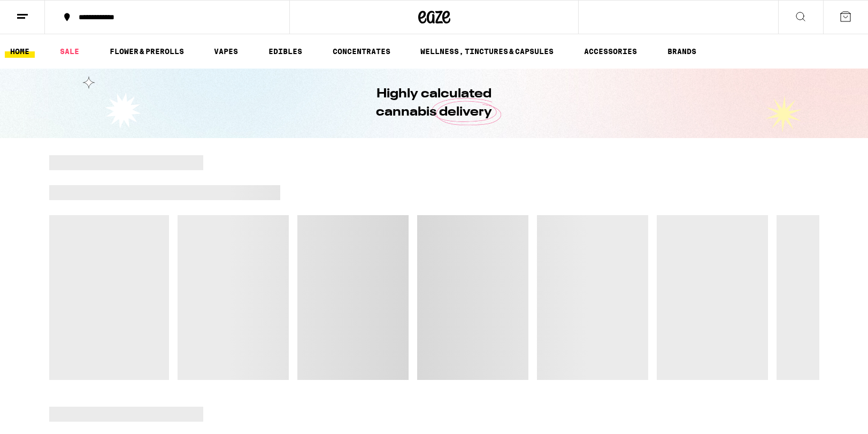  Describe the element at coordinates (20, 51) in the screenshot. I see `a: HOME` at that location.